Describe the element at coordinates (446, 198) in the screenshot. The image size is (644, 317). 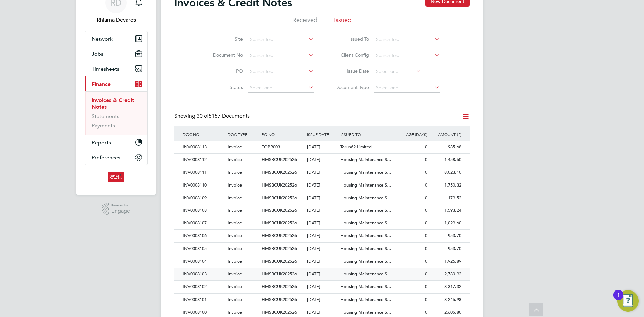
I see `div: 179.52` at that location.